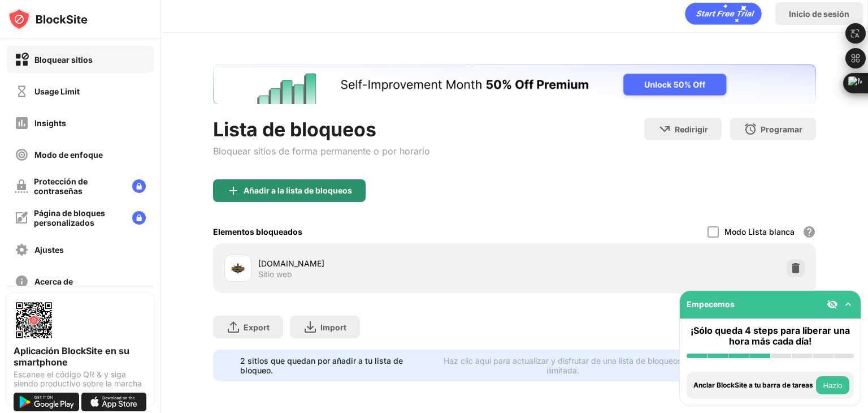 The image size is (868, 413). Describe the element at coordinates (692, 129) in the screenshot. I see `div: Redirigir` at that location.